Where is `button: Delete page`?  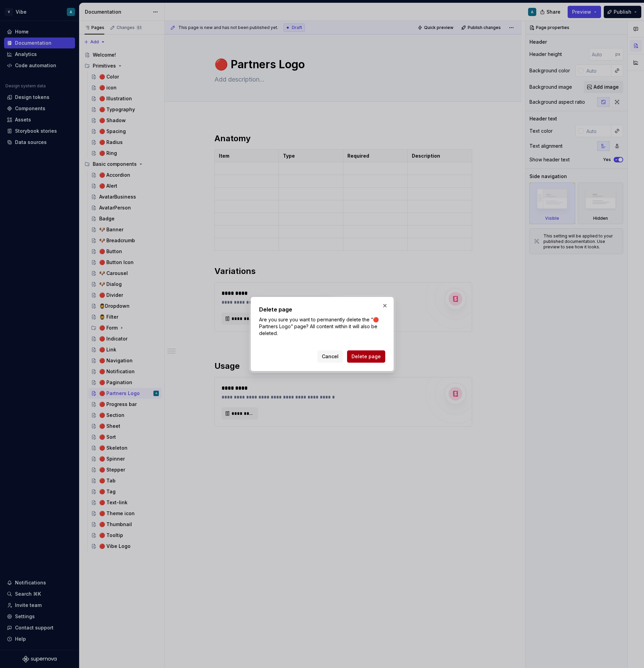
button: Delete page is located at coordinates (366, 357).